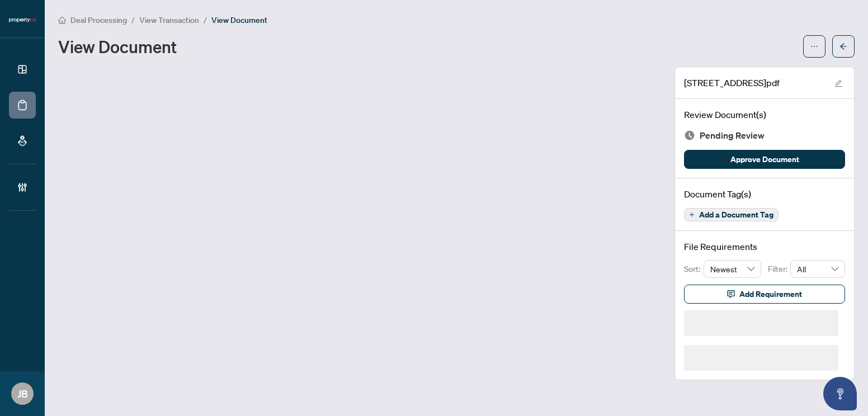 This screenshot has width=868, height=416. I want to click on span: JB, so click(22, 393).